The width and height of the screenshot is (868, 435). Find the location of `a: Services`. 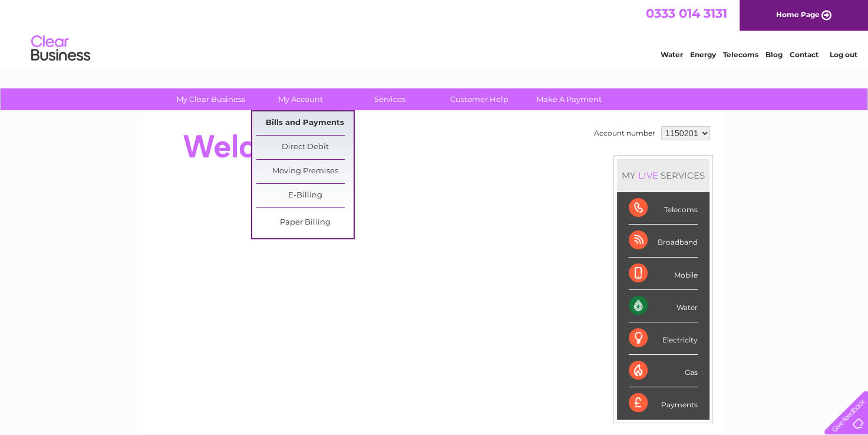

a: Services is located at coordinates (390, 99).